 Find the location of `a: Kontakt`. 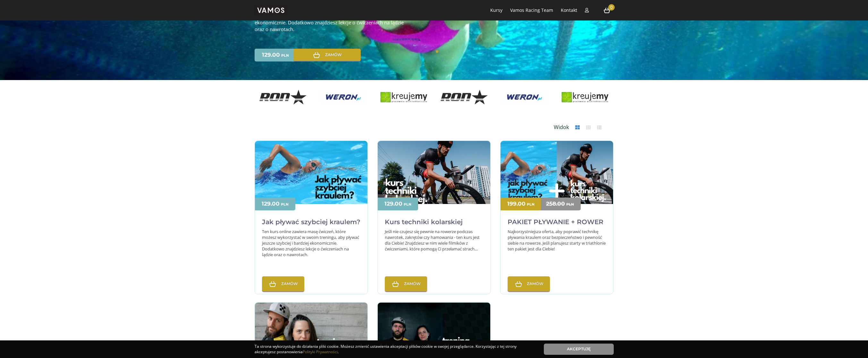

a: Kontakt is located at coordinates (569, 10).